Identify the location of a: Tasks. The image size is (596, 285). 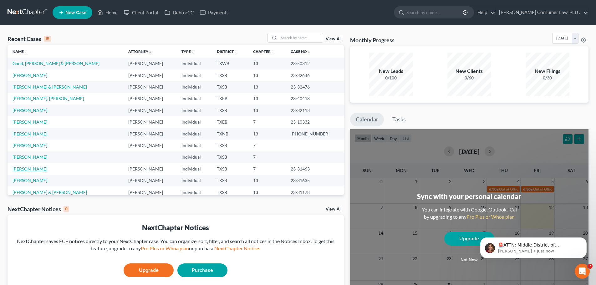
(399, 120).